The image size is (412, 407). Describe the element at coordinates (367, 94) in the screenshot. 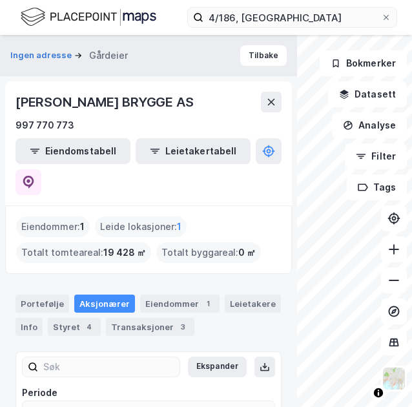

I see `button: Datasett` at that location.